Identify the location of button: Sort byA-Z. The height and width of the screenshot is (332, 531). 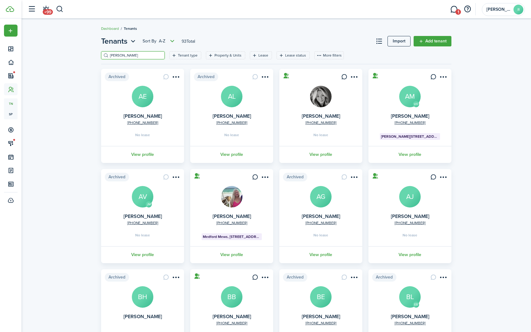
(159, 41).